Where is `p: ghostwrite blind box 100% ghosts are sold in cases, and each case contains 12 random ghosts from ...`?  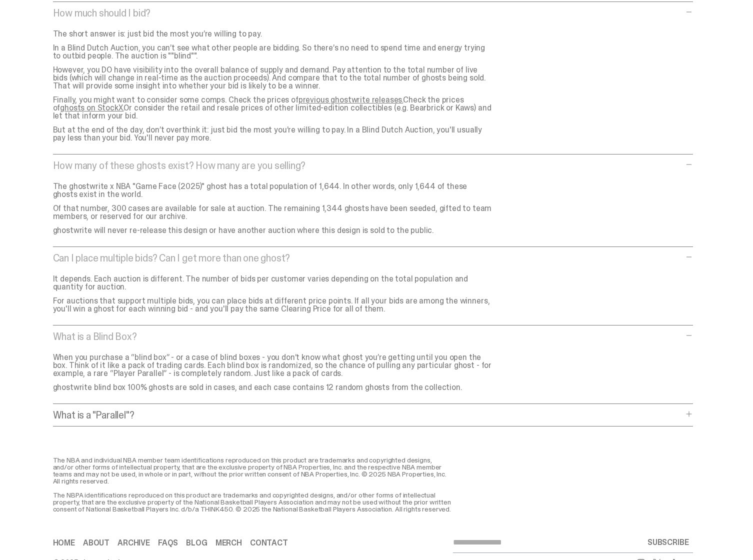
p: ghostwrite blind box 100% ghosts are sold in cases, and each case contains 12 random ghosts from ... is located at coordinates (273, 388).